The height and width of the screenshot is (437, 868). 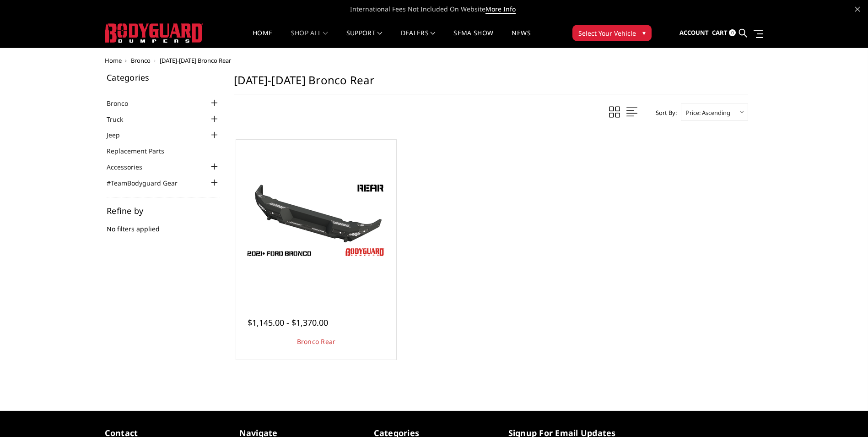 I want to click on a: Cart 0, so click(x=725, y=33).